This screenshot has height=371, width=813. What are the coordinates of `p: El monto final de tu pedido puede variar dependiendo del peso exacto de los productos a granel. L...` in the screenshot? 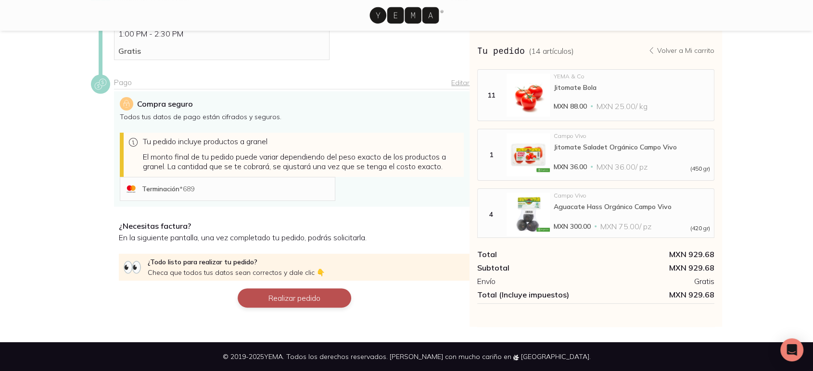 It's located at (301, 162).